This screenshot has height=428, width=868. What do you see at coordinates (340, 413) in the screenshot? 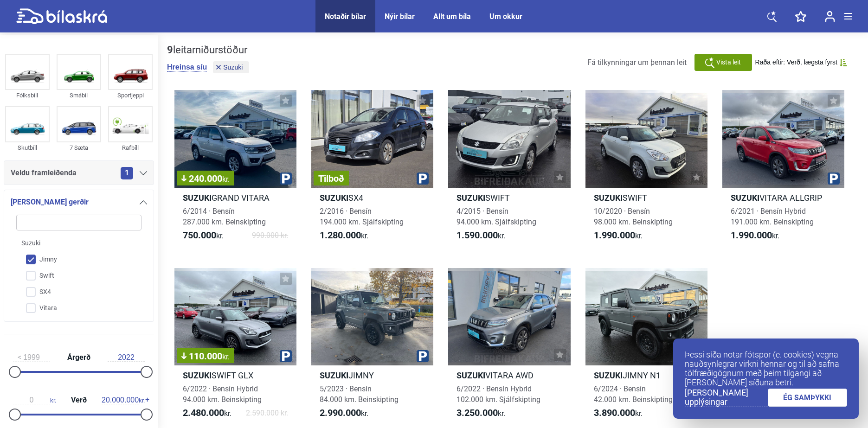
I see `b: 2.990.000` at bounding box center [340, 413].